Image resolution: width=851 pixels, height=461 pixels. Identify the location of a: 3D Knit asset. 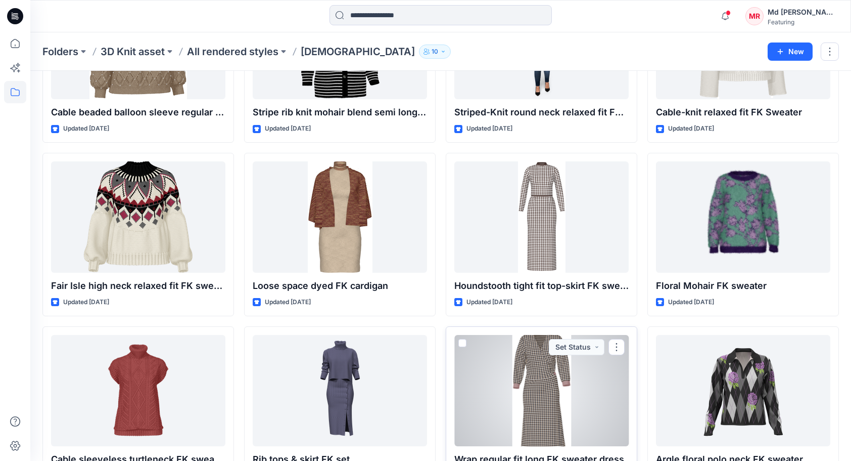
(132, 52).